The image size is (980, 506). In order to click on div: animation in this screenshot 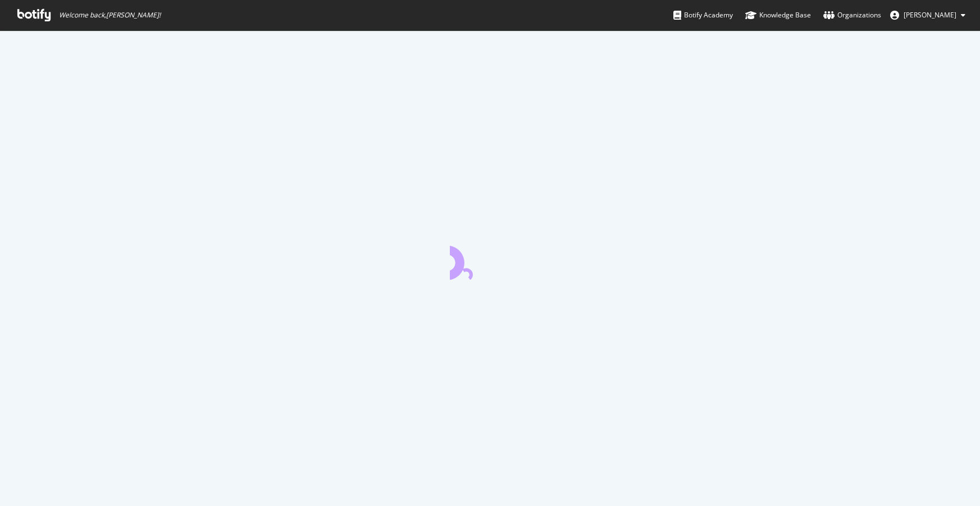, I will do `click(490, 260)`.